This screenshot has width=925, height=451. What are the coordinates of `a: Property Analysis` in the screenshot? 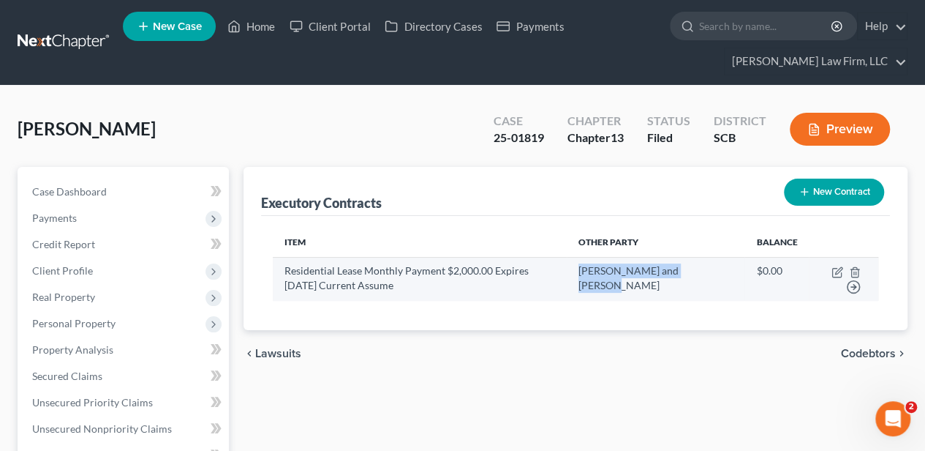 It's located at (124, 350).